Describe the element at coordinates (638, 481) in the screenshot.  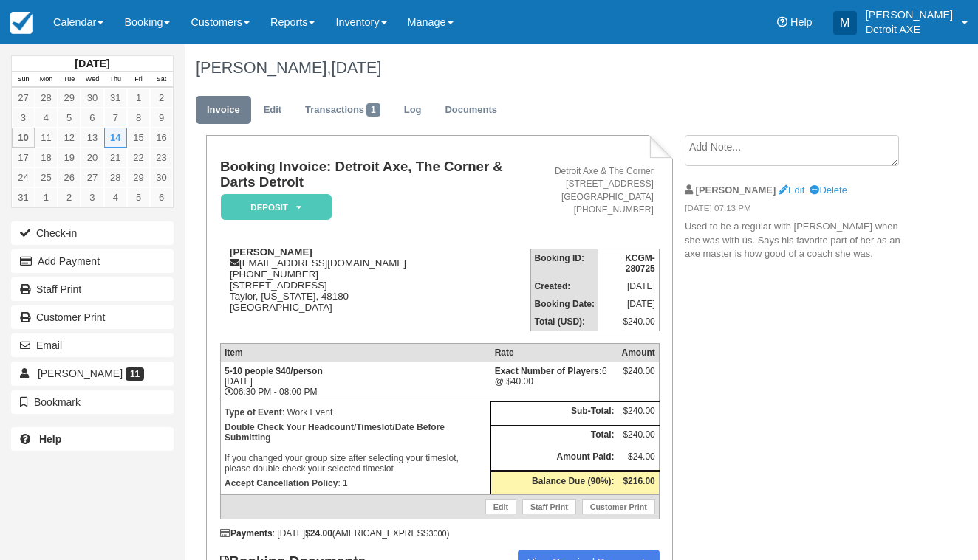
I see `strong: $216.00` at that location.